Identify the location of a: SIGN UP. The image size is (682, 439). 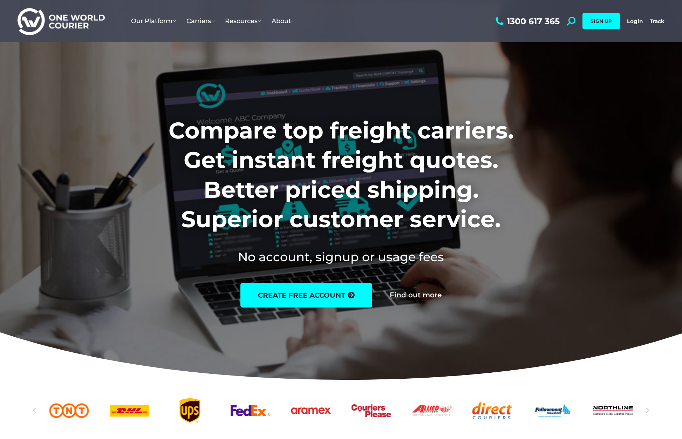
(601, 21).